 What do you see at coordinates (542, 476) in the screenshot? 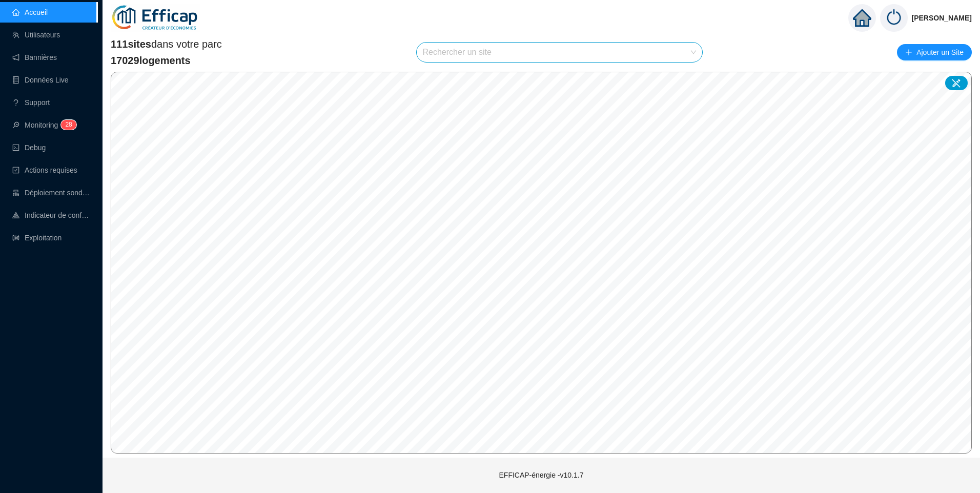
I see `span: EFFICAP-énergie - v10.1.7` at bounding box center [542, 476].